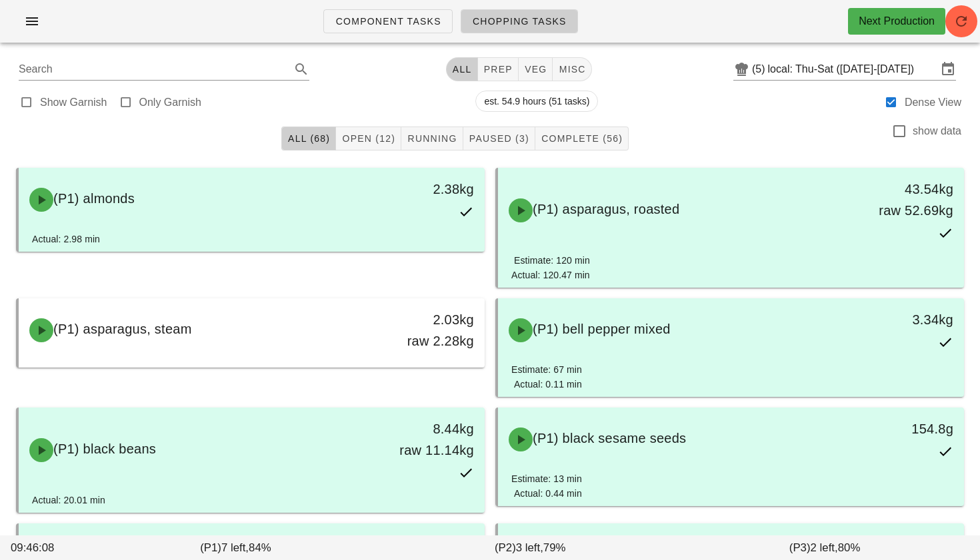 The height and width of the screenshot is (560, 980). I want to click on div: 1.06kg, so click(424, 545).